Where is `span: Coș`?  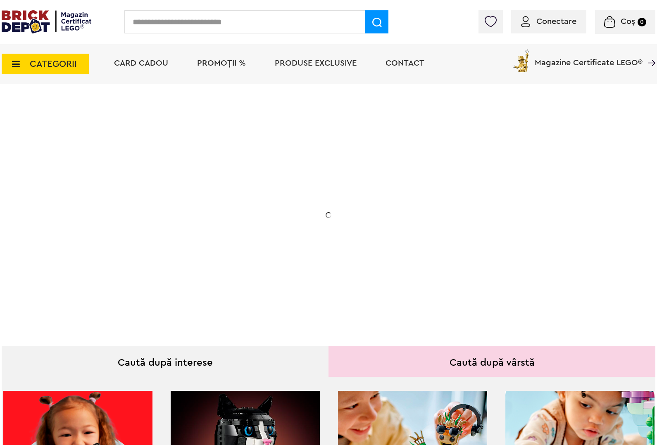
span: Coș is located at coordinates (627, 21).